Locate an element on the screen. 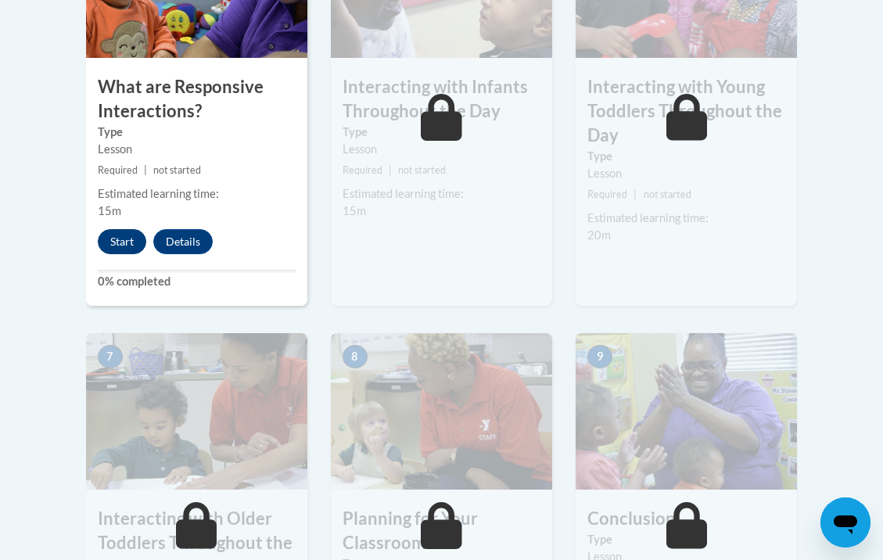 The height and width of the screenshot is (560, 883). h3: Planning for Your Classroom is located at coordinates (441, 531).